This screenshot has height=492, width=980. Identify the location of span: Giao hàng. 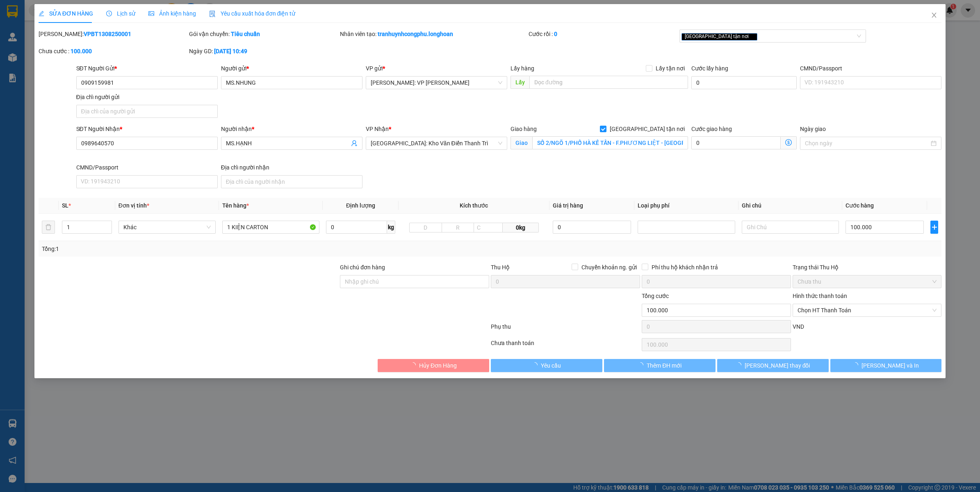
(524, 129).